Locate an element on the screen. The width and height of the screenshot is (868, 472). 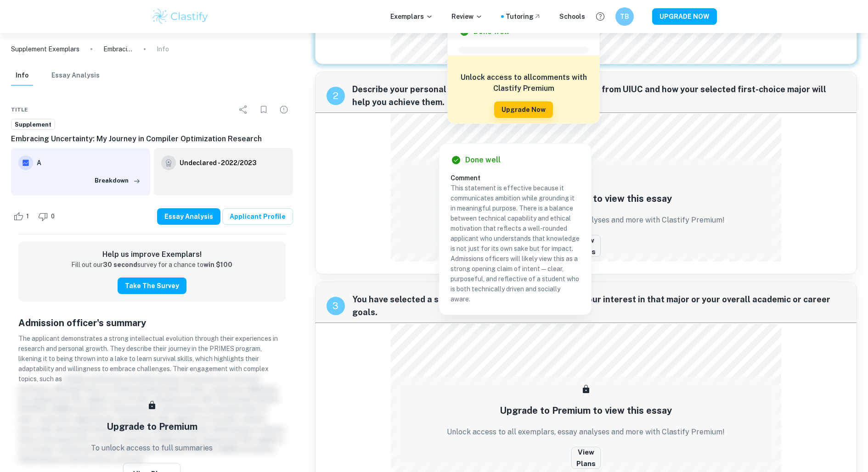
h6: Done well is located at coordinates (482, 160).